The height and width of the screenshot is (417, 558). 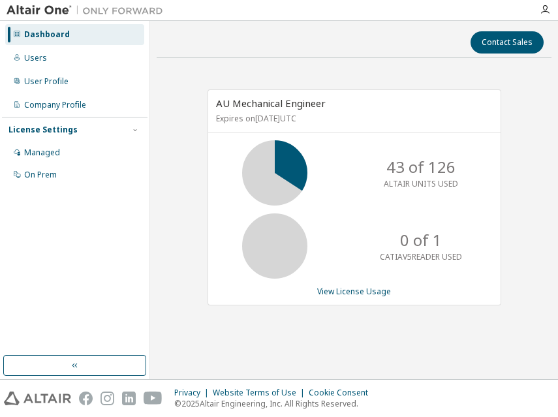 I want to click on p: ALTAIR UNITS USED, so click(x=421, y=183).